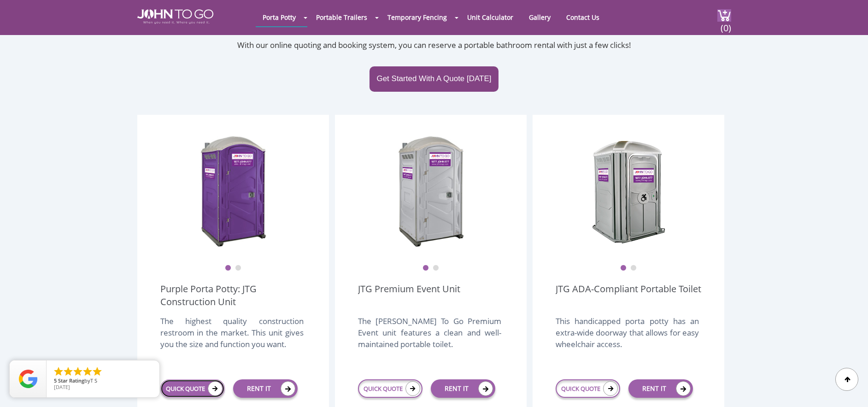 The image size is (868, 407). Describe the element at coordinates (628, 295) in the screenshot. I see `a: JTG ADA-Compliant Portable Toilet` at that location.